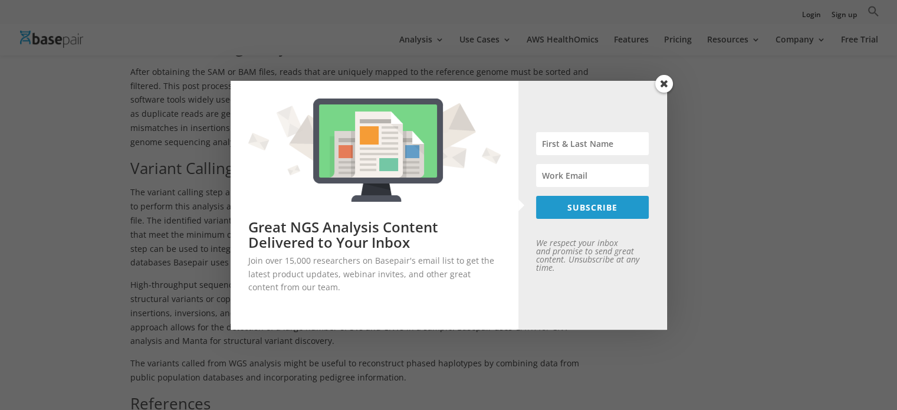  I want to click on input: Work Email, so click(592, 175).